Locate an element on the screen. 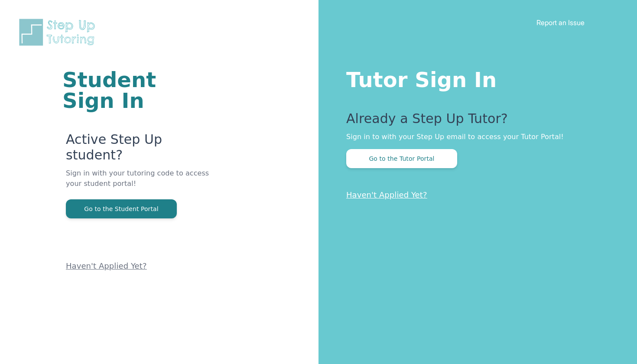 The height and width of the screenshot is (364, 637). a: Report an Issue is located at coordinates (560, 22).